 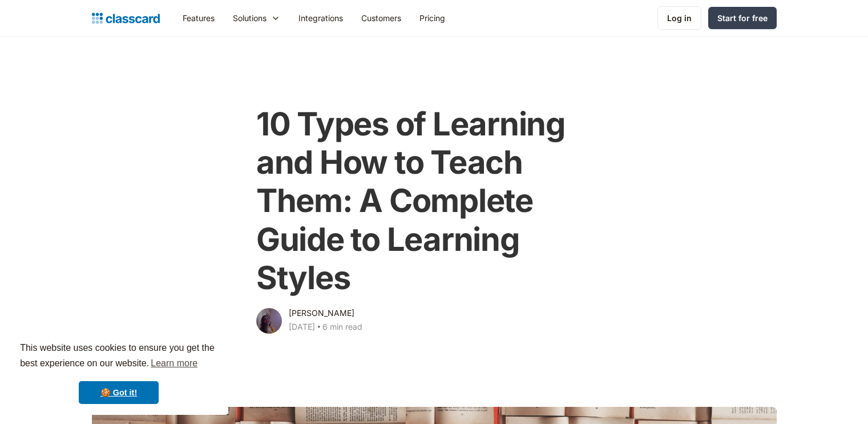 What do you see at coordinates (119, 356) in the screenshot?
I see `span: This website uses cookies to ensure you get the best experience on our website.` at bounding box center [119, 356].